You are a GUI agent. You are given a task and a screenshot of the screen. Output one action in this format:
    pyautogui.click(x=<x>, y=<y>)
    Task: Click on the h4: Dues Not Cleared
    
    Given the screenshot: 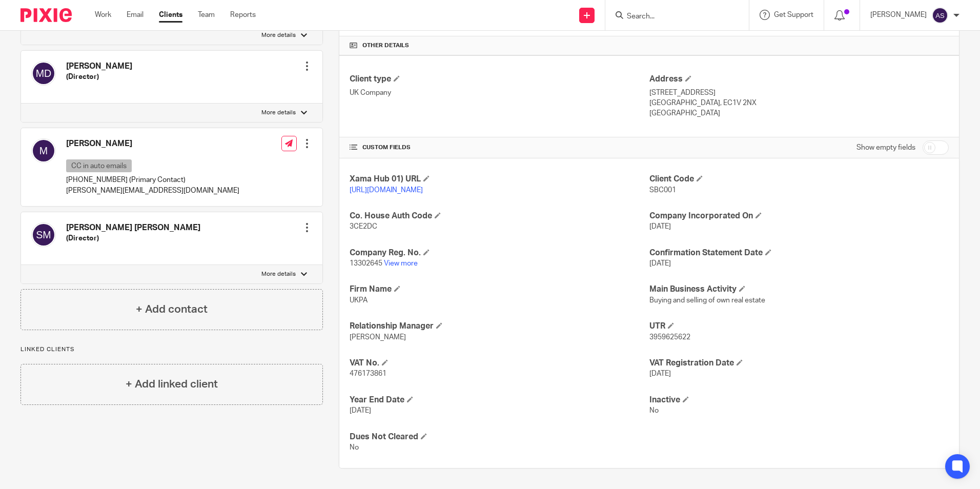 What is the action you would take?
    pyautogui.click(x=499, y=437)
    